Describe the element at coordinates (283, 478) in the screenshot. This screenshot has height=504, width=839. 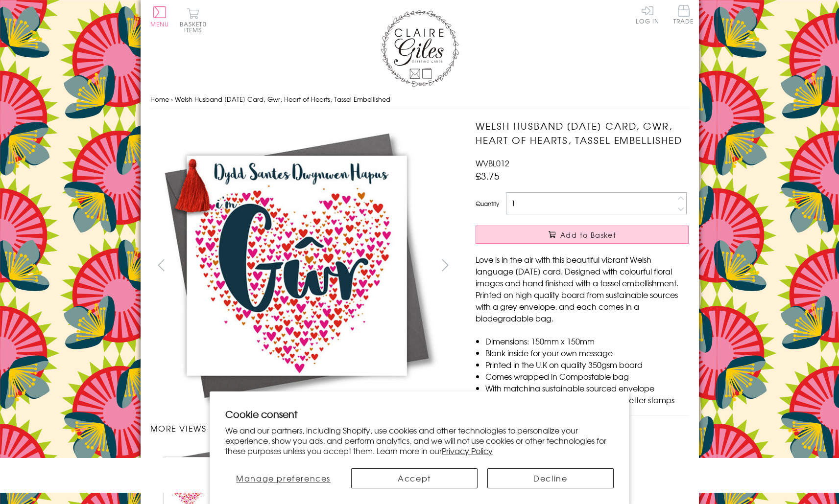
I see `button: Manage preferences` at that location.